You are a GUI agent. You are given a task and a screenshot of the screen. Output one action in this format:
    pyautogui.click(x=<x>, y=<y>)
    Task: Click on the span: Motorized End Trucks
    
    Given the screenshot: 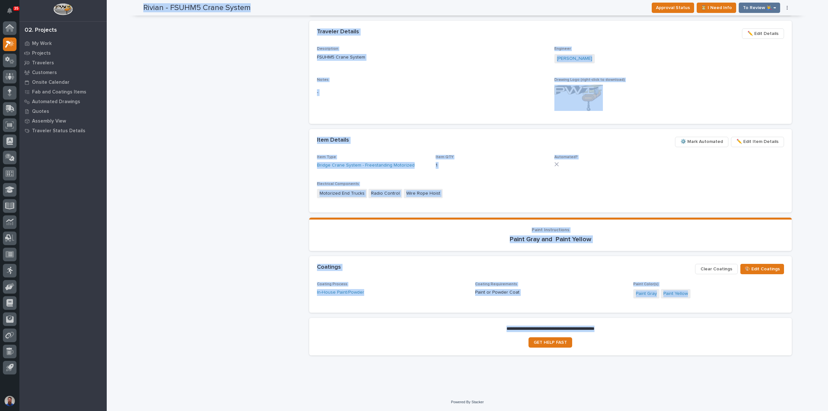 What is the action you would take?
    pyautogui.click(x=342, y=194)
    